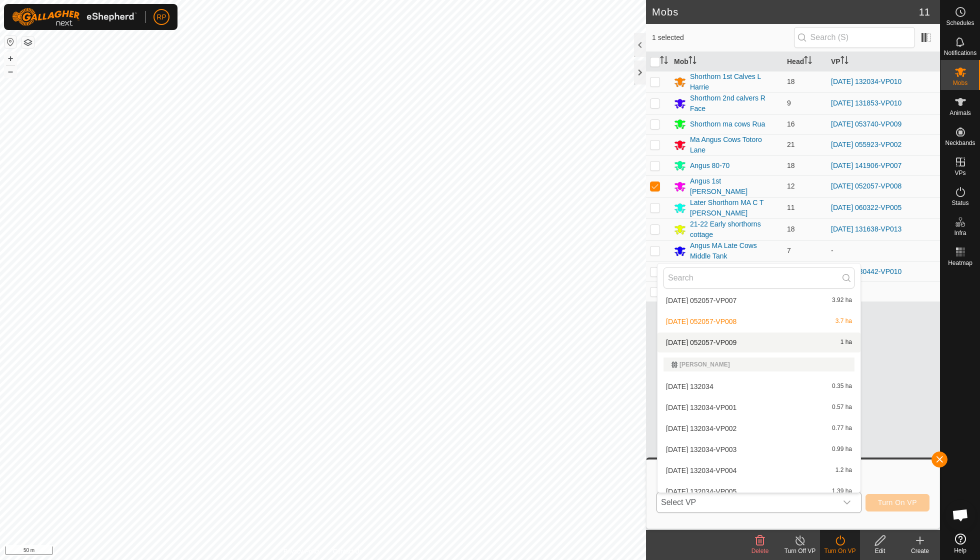 The width and height of the screenshot is (980, 560). What do you see at coordinates (843, 470) in the screenshot?
I see `span: 1.2 ha` at bounding box center [843, 470].